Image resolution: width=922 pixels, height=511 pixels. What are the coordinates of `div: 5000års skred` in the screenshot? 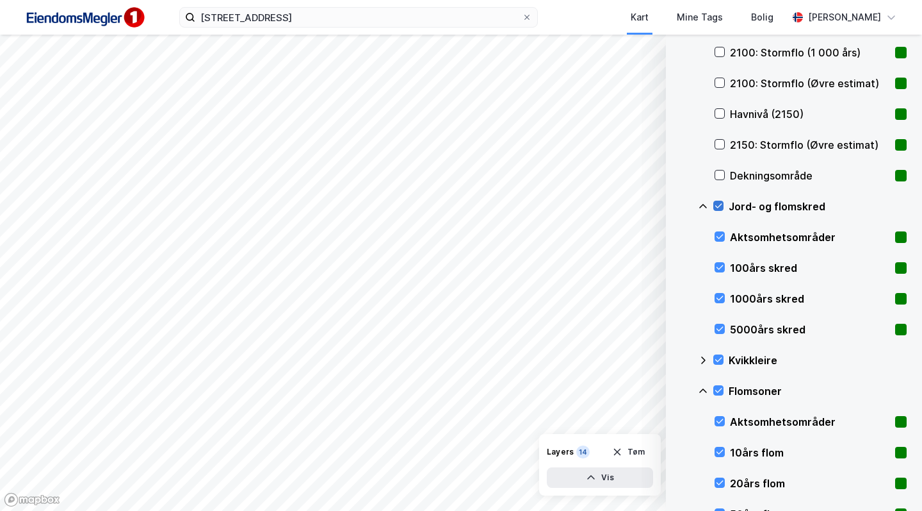 It's located at (810, 329).